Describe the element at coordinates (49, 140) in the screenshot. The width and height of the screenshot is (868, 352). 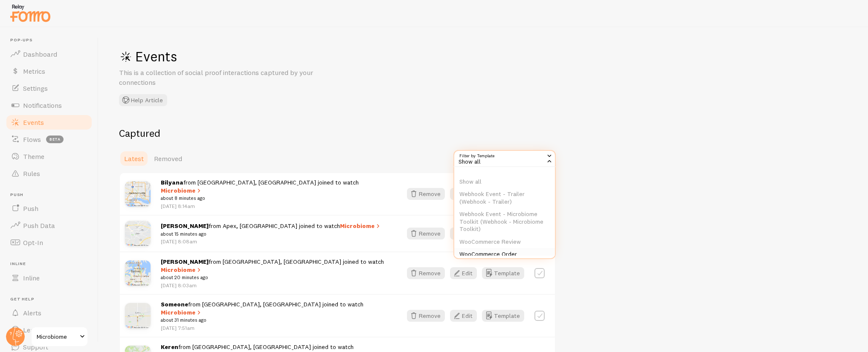
I see `a: Flows beta` at that location.